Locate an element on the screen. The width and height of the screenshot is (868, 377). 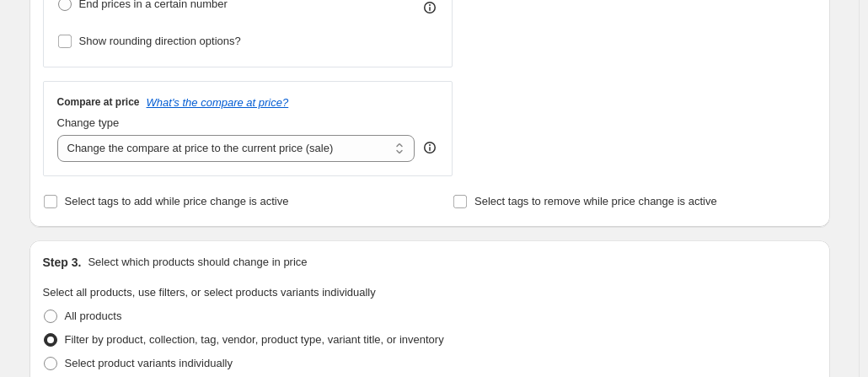
div: help is located at coordinates (430, 148).